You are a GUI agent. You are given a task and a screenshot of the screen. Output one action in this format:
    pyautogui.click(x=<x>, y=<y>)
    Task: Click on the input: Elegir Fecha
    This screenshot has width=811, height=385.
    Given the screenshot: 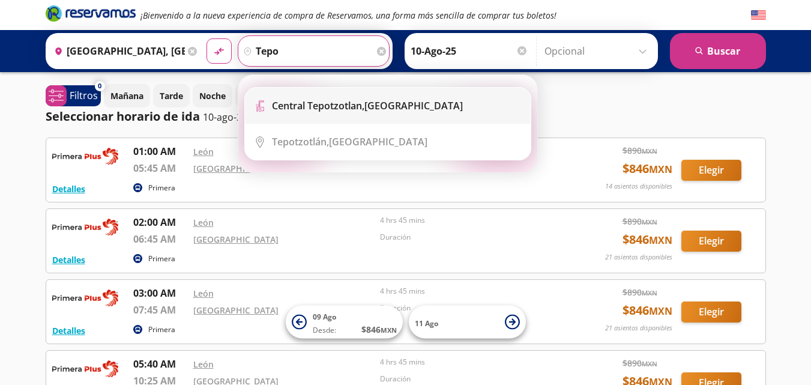 What is the action you would take?
    pyautogui.click(x=469, y=51)
    